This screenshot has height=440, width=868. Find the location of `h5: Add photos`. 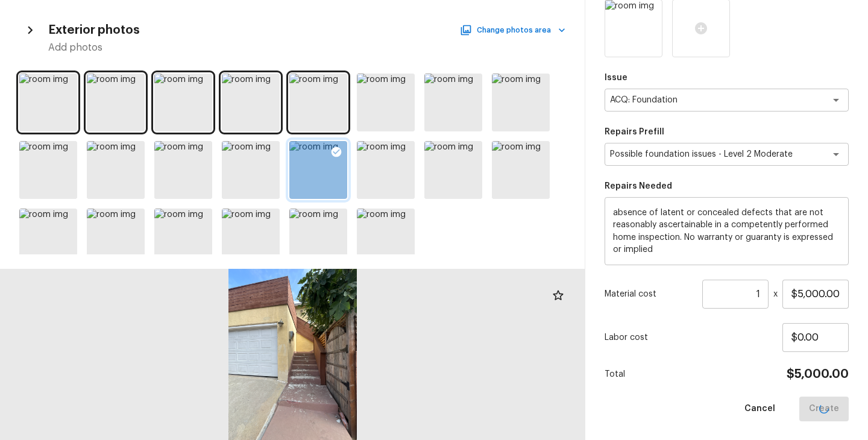

h5: Add photos is located at coordinates (307, 47).